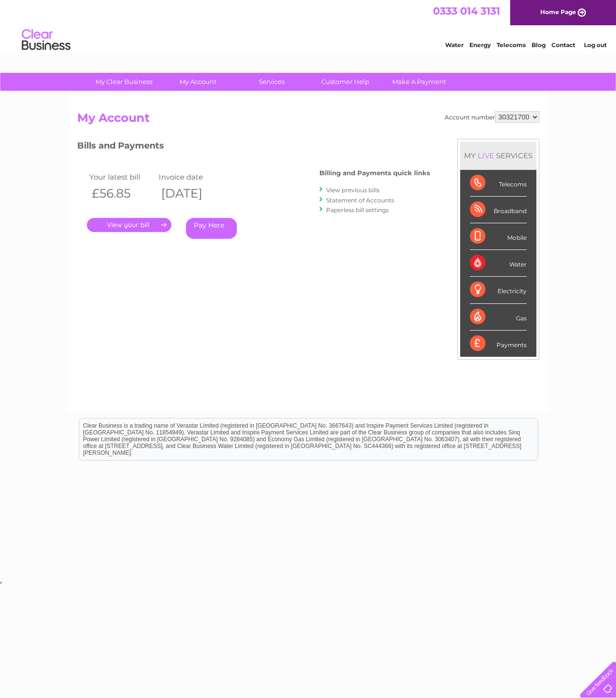 The width and height of the screenshot is (616, 698). I want to click on td: Invoice date, so click(191, 177).